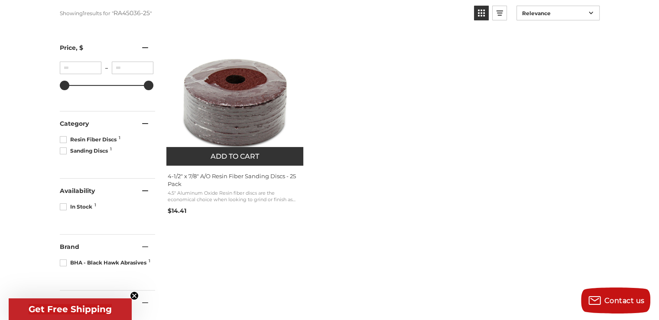 Image resolution: width=659 pixels, height=320 pixels. I want to click on a: View list mode, so click(499, 13).